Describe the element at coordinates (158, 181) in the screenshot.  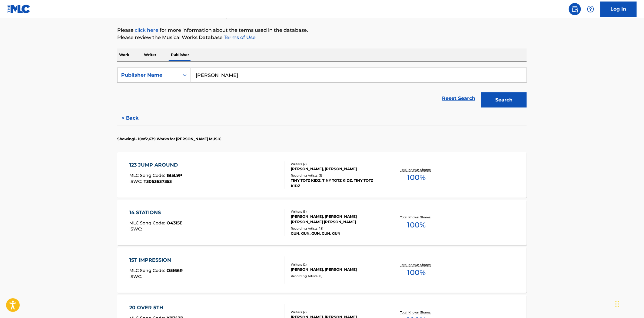
I see `span: T3053637353` at that location.